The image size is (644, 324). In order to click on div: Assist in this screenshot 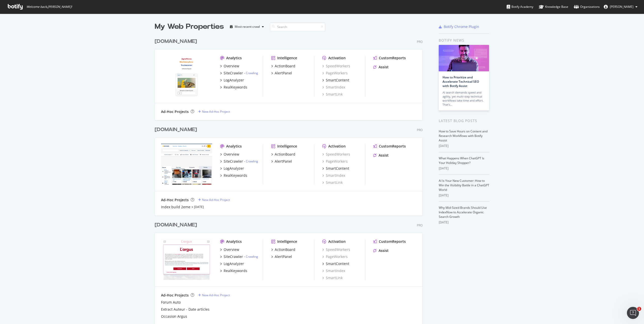, I will do `click(384, 155)`.